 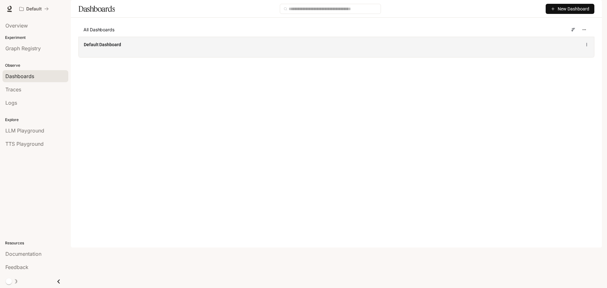 What do you see at coordinates (99, 30) in the screenshot?
I see `span: All Dashboards` at bounding box center [99, 30].